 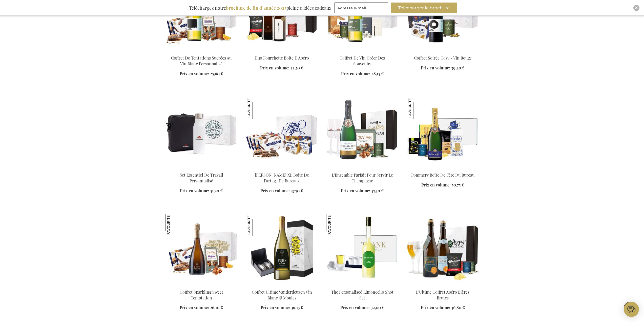 What do you see at coordinates (201, 61) in the screenshot?
I see `a: Coffret De Tentations Sucrées Au Vin Blanc Personnalisé` at bounding box center [201, 61].